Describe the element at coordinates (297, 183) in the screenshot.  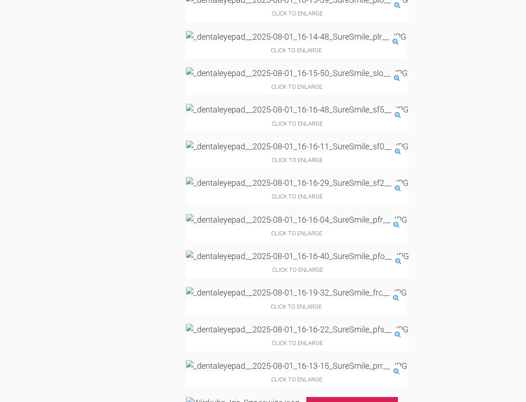
I see `img: _dentaleyepad__2025-08-01_16-16-29_SureSmile_sf2__.JPG` at that location.